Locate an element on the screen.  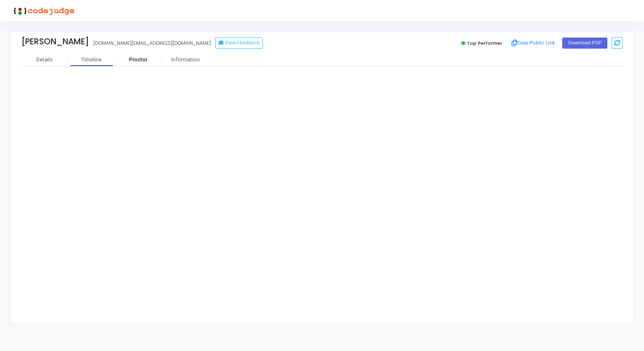
button: Copy Public Link is located at coordinates (533, 43).